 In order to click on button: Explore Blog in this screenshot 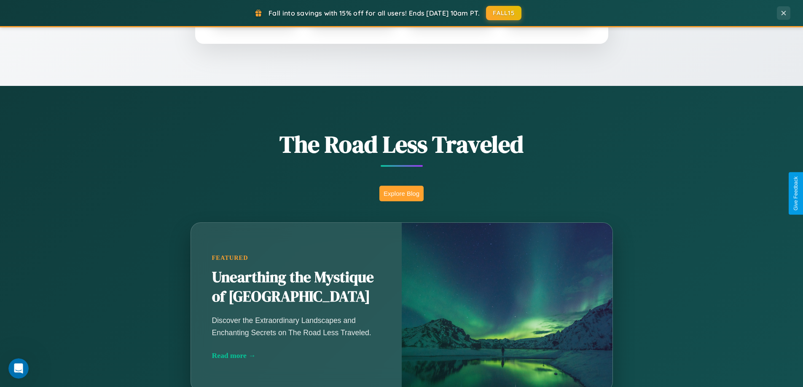, I will do `click(401, 193)`.